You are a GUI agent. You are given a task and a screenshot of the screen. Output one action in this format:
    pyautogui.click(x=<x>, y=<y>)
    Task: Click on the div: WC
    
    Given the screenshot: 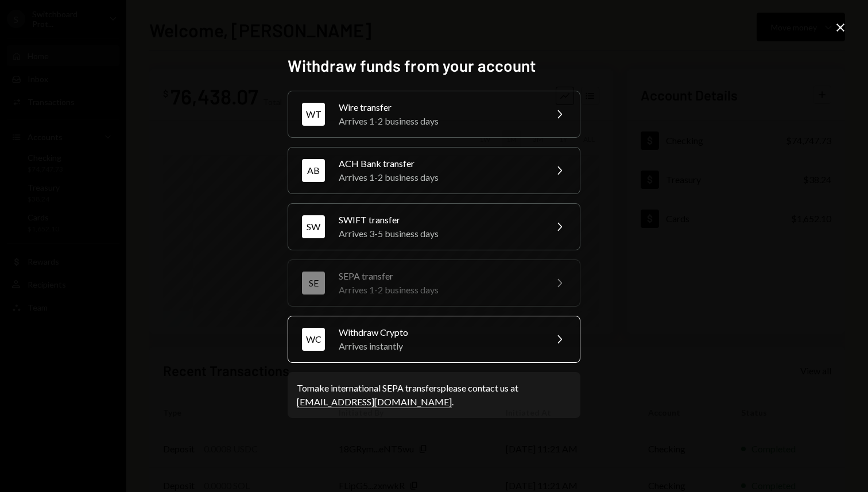 What is the action you would take?
    pyautogui.click(x=313, y=340)
    